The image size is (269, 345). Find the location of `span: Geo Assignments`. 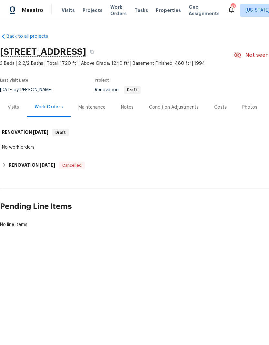

span: Geo Assignments is located at coordinates (204, 10).